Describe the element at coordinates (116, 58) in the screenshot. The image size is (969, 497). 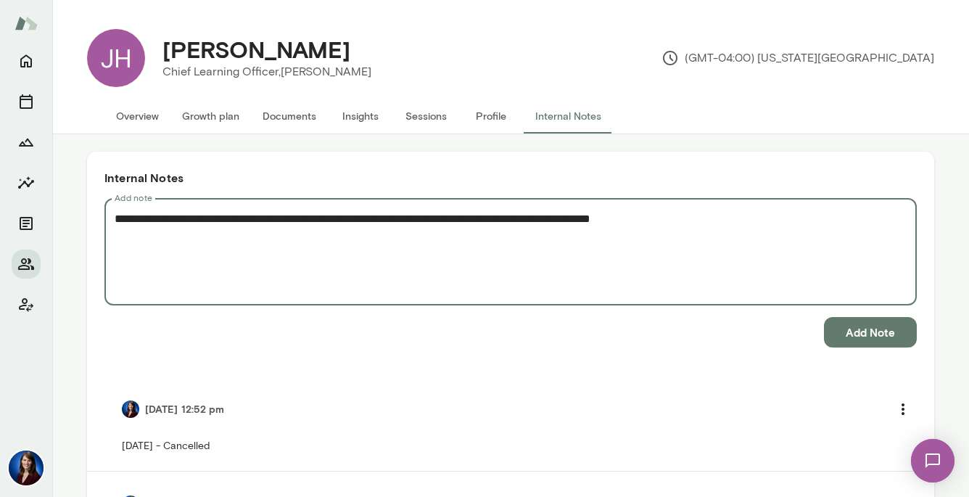
I see `div: JH` at that location.